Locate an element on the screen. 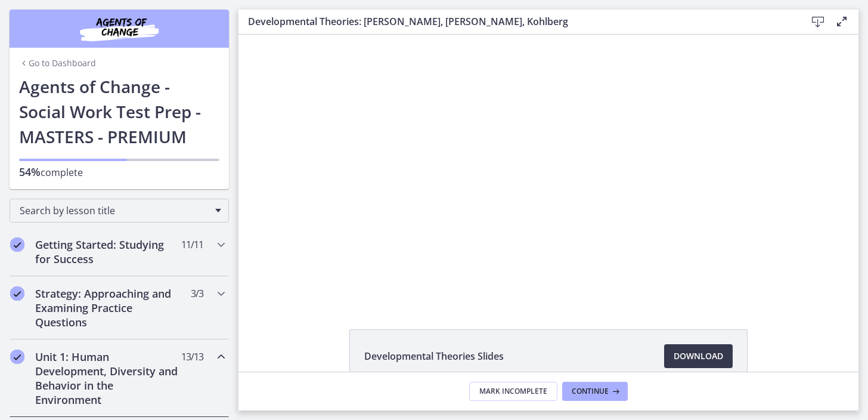 This screenshot has width=868, height=420. h2: Unit 1: Human Development, Diversity and Behavior in the Environment is located at coordinates (108, 378).